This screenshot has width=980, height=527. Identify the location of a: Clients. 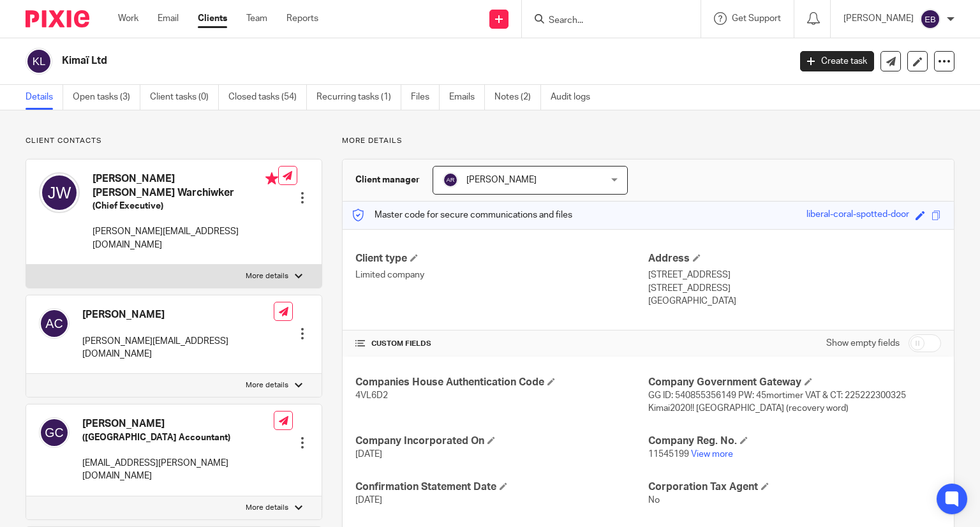
(212, 18).